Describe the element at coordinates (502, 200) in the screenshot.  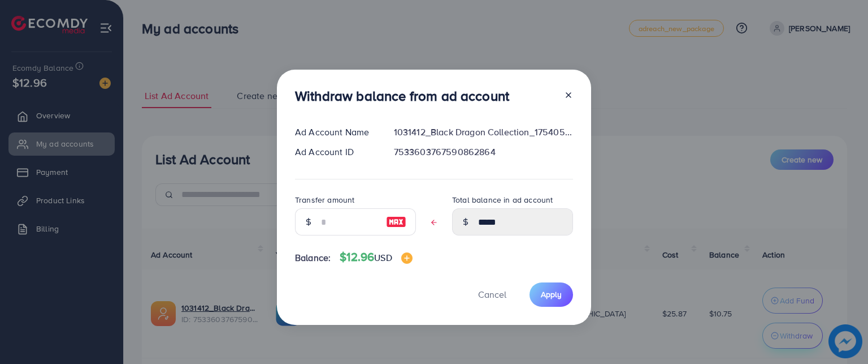
I see `label: Total balance in ad account` at that location.